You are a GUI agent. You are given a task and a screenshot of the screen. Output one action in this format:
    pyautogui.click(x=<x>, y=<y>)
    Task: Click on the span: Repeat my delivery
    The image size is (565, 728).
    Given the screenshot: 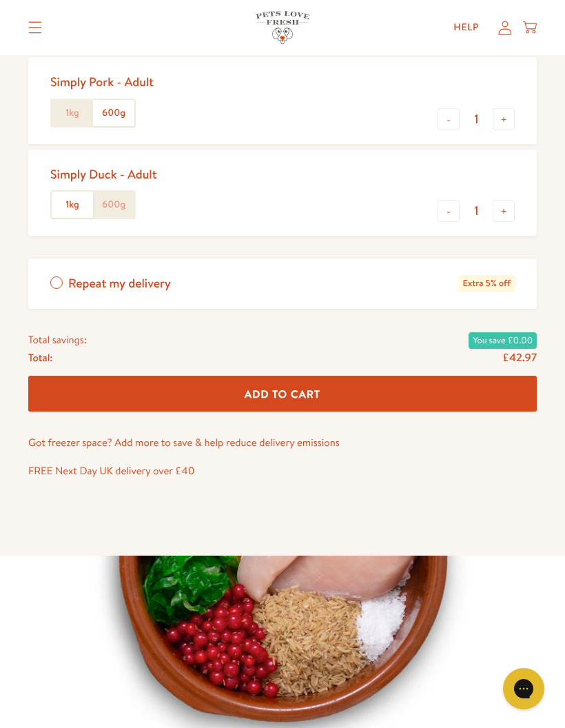 What is the action you would take?
    pyautogui.click(x=119, y=283)
    